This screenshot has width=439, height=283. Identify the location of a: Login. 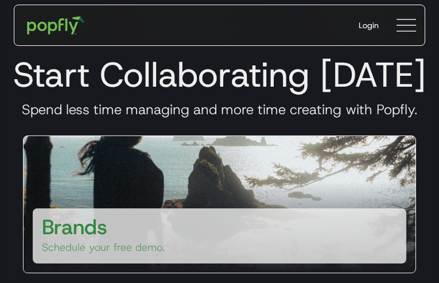
(368, 25).